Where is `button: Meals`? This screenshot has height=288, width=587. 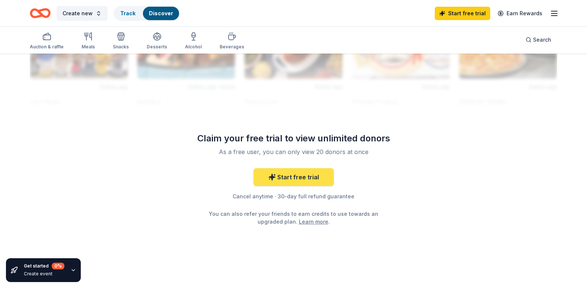
button: Meals is located at coordinates (88, 41).